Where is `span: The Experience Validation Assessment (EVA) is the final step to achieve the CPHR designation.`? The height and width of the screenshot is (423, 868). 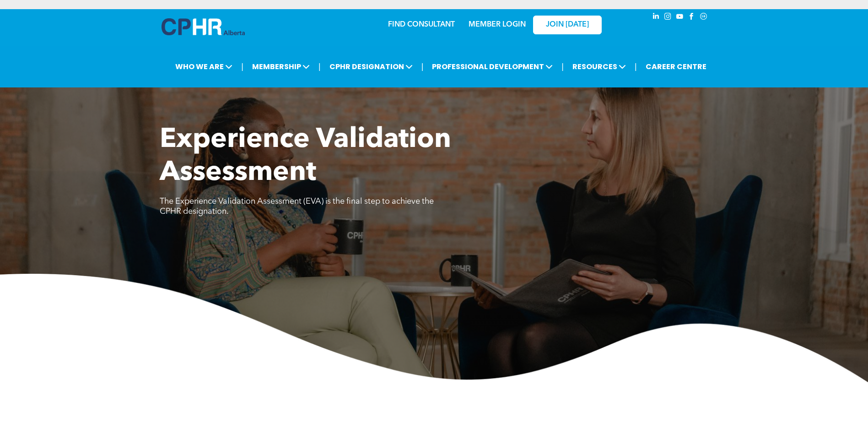 span: The Experience Validation Assessment (EVA) is the final step to achieve the CPHR designation. is located at coordinates (296, 206).